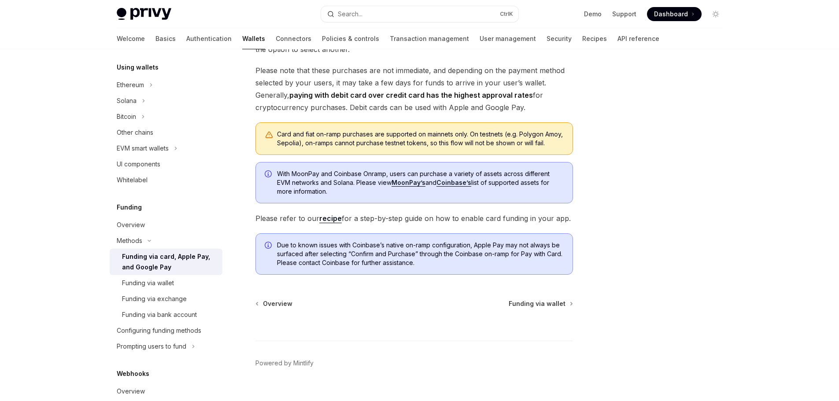  Describe the element at coordinates (408, 183) in the screenshot. I see `a: MoonPay’s` at that location.